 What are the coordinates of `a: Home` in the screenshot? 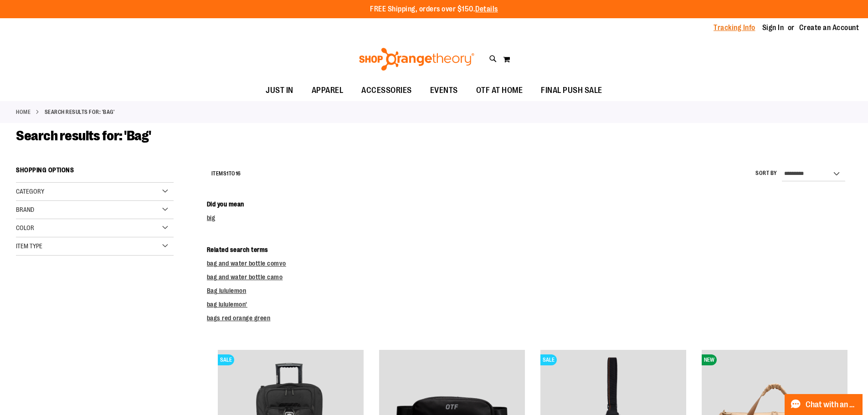 It's located at (23, 112).